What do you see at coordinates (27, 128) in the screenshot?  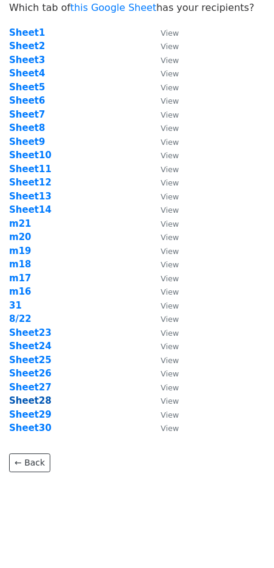 I see `strong: Sheet8` at bounding box center [27, 128].